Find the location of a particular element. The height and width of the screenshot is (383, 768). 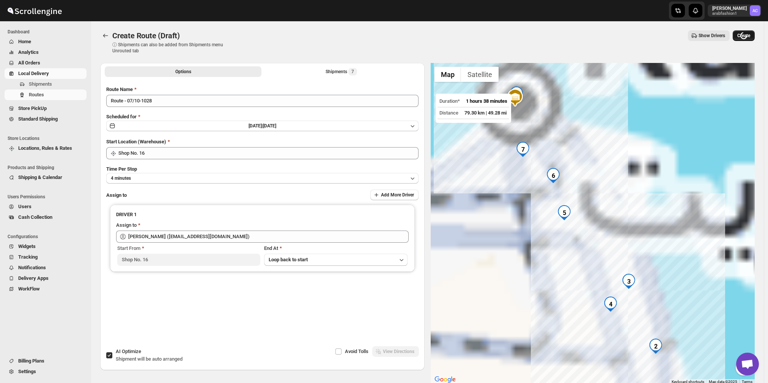

button: Settings is located at coordinates (46, 372).